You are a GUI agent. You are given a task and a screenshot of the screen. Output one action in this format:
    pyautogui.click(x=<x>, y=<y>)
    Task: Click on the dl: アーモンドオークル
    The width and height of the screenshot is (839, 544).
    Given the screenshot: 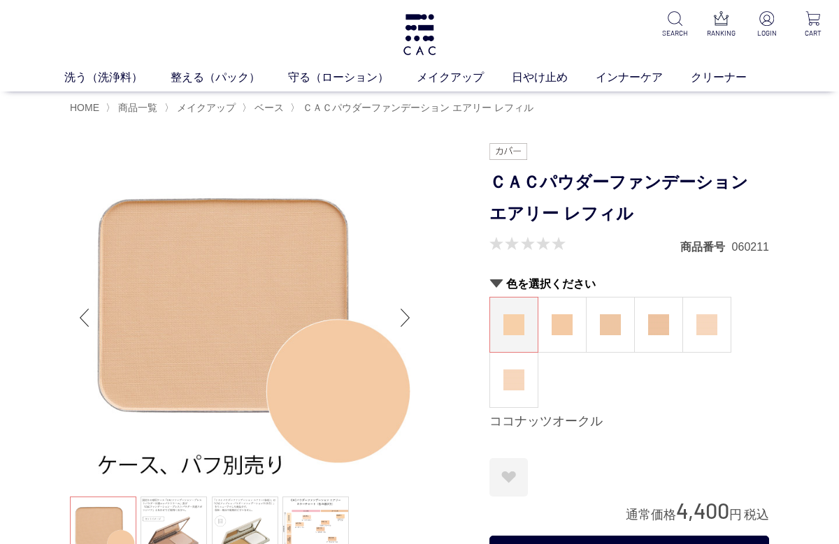 What is the action you would take?
    pyautogui.click(x=658, y=325)
    